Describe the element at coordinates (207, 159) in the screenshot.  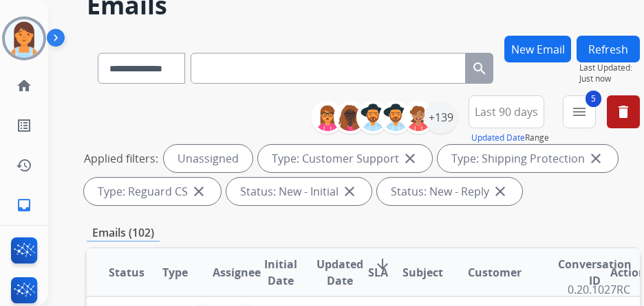
I see `div: Unassigned` at that location.